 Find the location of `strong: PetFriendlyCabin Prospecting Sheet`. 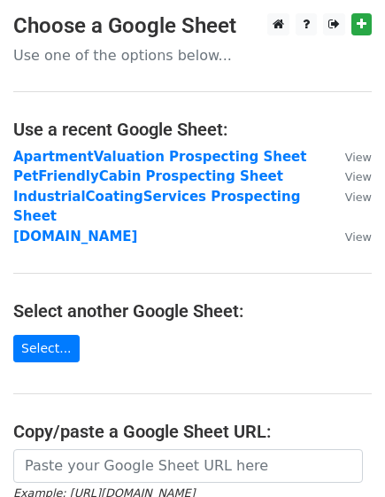

strong: PetFriendlyCabin Prospecting Sheet is located at coordinates (148, 176).